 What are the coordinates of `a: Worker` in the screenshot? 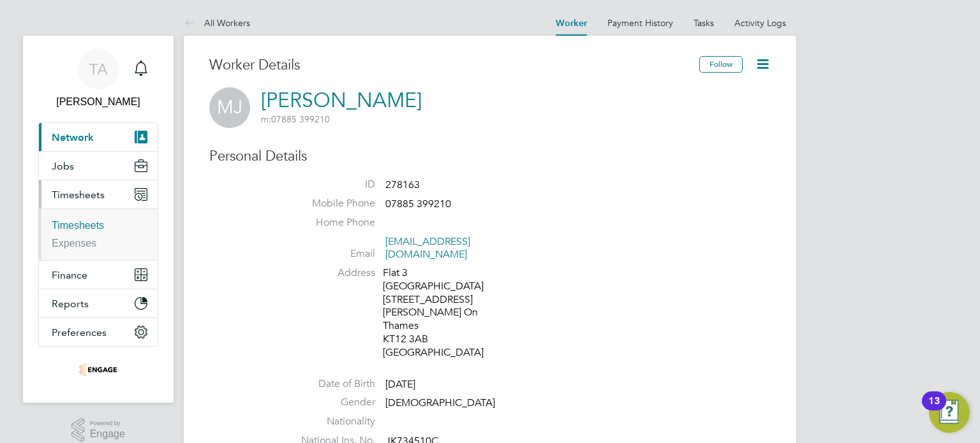 It's located at (571, 23).